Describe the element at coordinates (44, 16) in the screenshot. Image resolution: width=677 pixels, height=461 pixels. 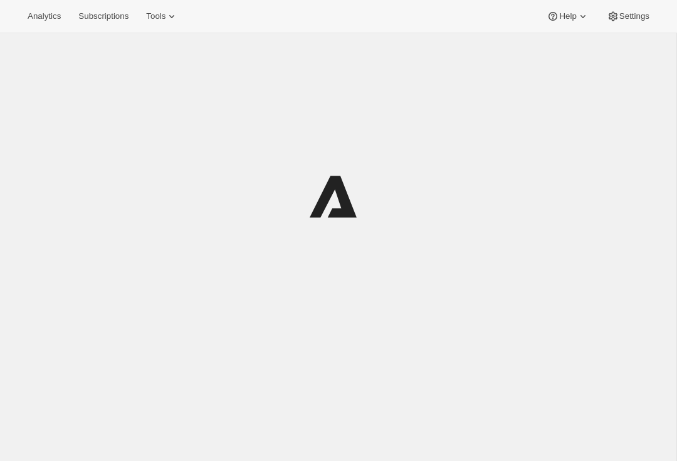
I see `button: Analytics` at that location.